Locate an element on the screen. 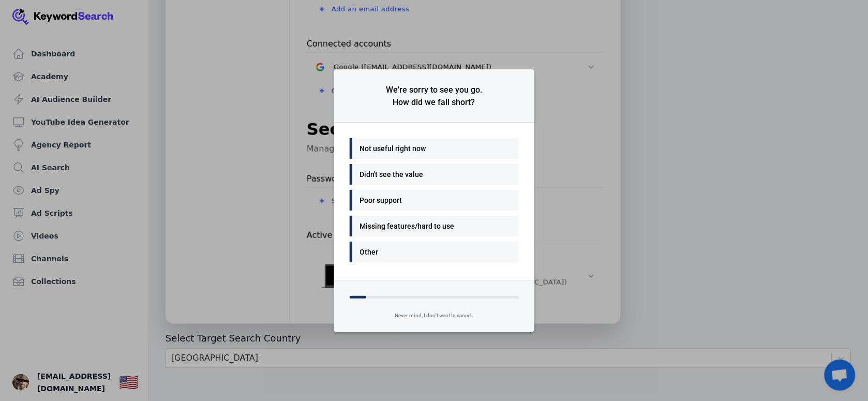  div: Not useful right now is located at coordinates (431, 149).